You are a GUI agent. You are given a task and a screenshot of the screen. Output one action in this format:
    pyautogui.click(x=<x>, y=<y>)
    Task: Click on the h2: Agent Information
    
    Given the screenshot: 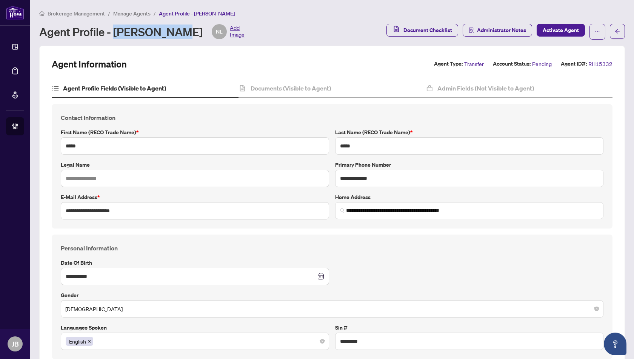 What is the action you would take?
    pyautogui.click(x=89, y=64)
    